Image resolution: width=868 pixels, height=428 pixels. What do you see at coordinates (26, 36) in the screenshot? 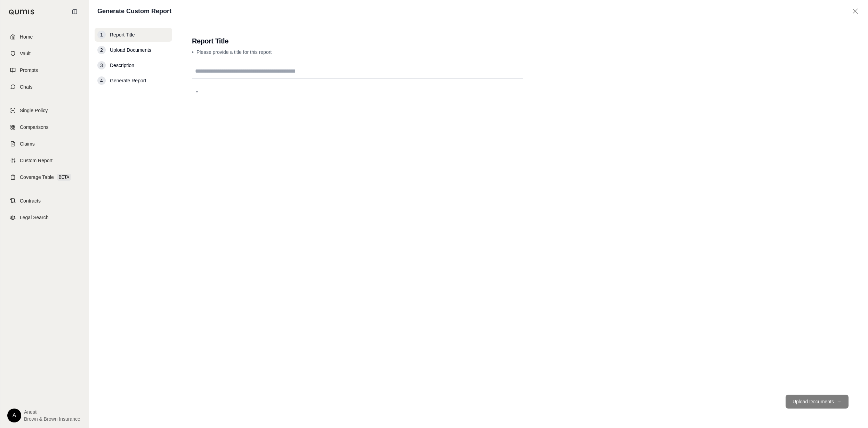
I see `span: Home` at bounding box center [26, 36].